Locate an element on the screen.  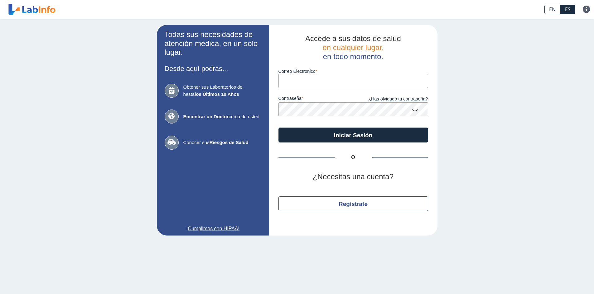
span: Accede a sus datos de salud is located at coordinates (353, 38).